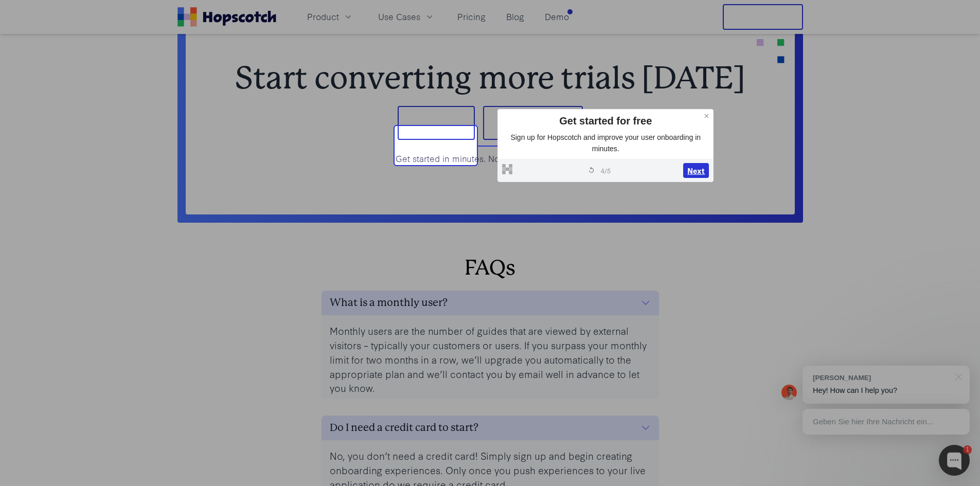  Describe the element at coordinates (886, 422) in the screenshot. I see `div: Geben Sie hier Ihre Nachricht ein...` at that location.